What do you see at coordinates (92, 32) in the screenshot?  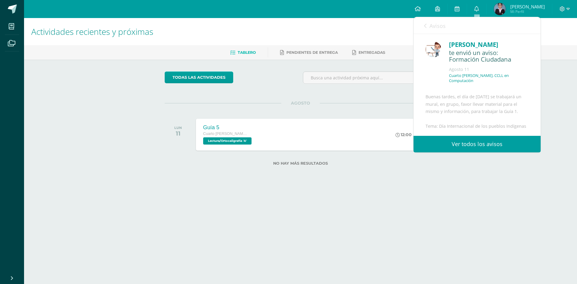 I see `span: Actividades recientes y próximas` at bounding box center [92, 32].